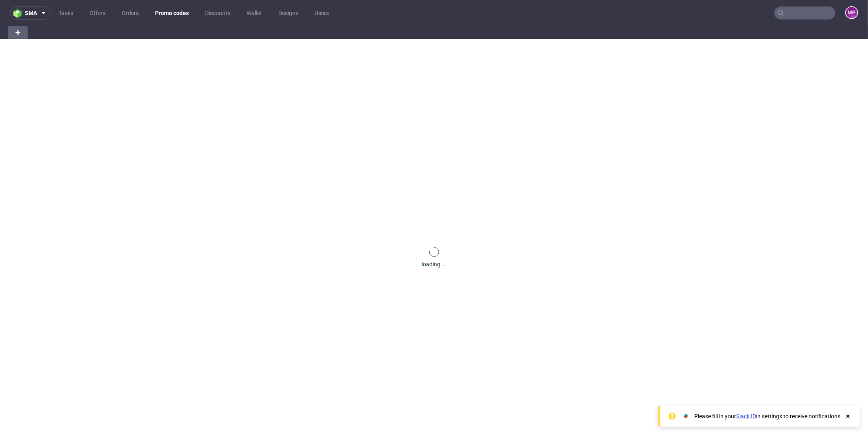 The image size is (868, 437). What do you see at coordinates (321, 13) in the screenshot?
I see `a: Users` at bounding box center [321, 13].